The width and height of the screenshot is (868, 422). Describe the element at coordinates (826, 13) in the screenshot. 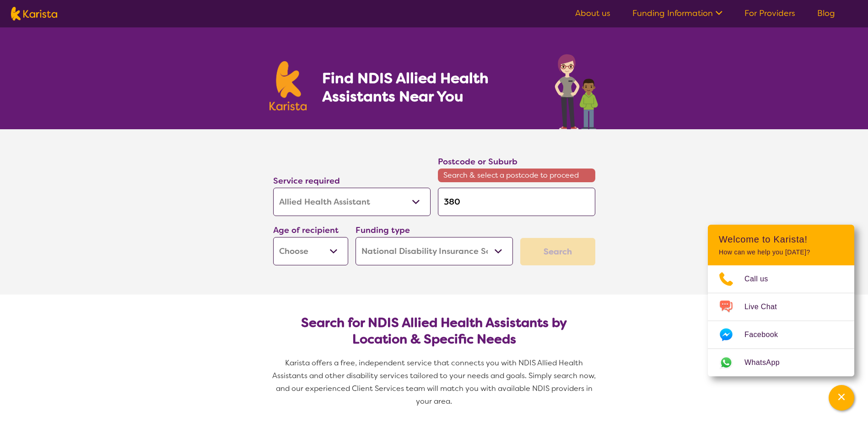

I see `a: Blog` at that location.